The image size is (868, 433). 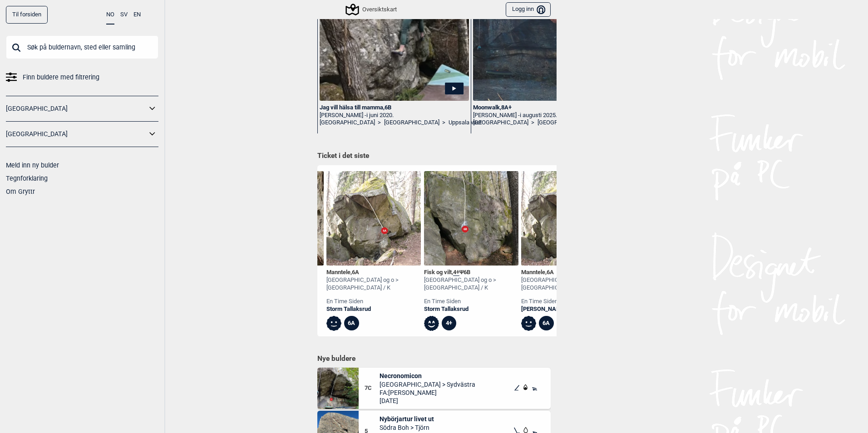 What do you see at coordinates (529, 10) in the screenshot?
I see `button: Logg inn` at bounding box center [529, 10].